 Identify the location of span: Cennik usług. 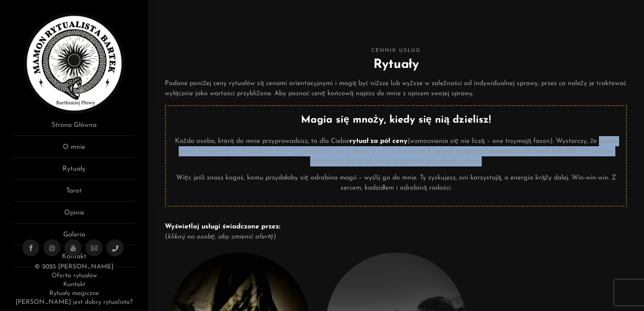
(396, 50).